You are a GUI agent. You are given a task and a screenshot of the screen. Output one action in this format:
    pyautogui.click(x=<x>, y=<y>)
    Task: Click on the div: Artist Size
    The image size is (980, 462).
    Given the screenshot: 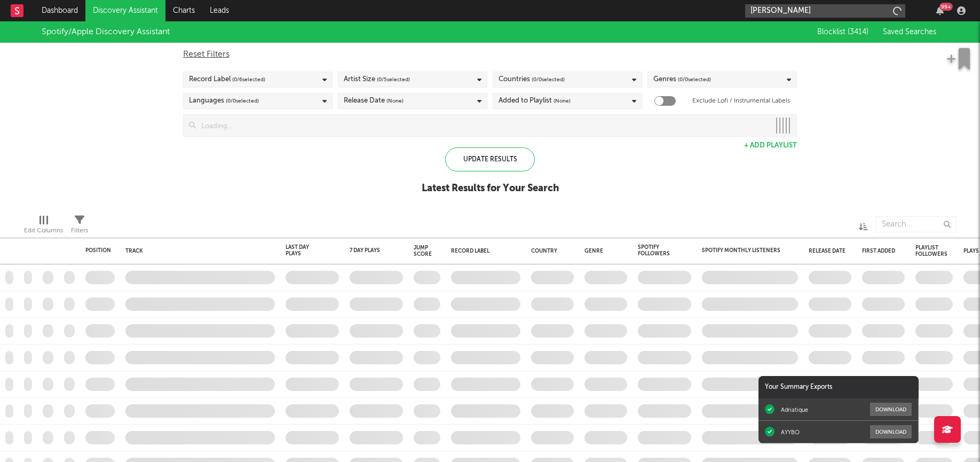 What is the action you would take?
    pyautogui.click(x=377, y=80)
    